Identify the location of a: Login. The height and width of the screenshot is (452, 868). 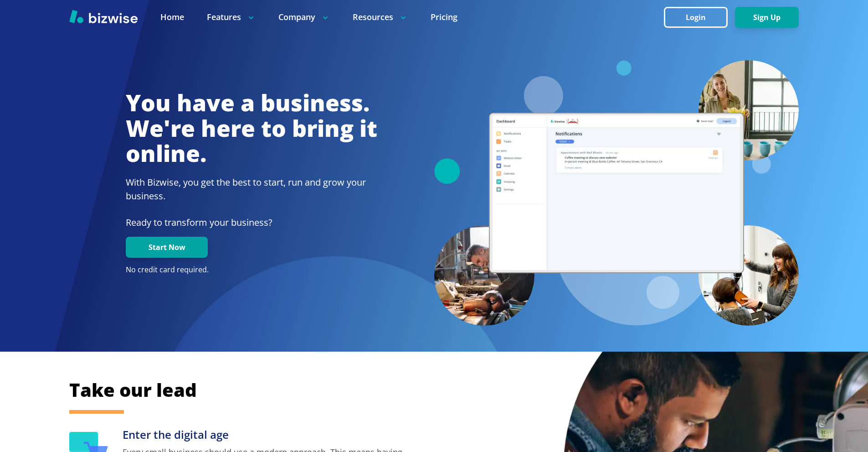
(699, 17).